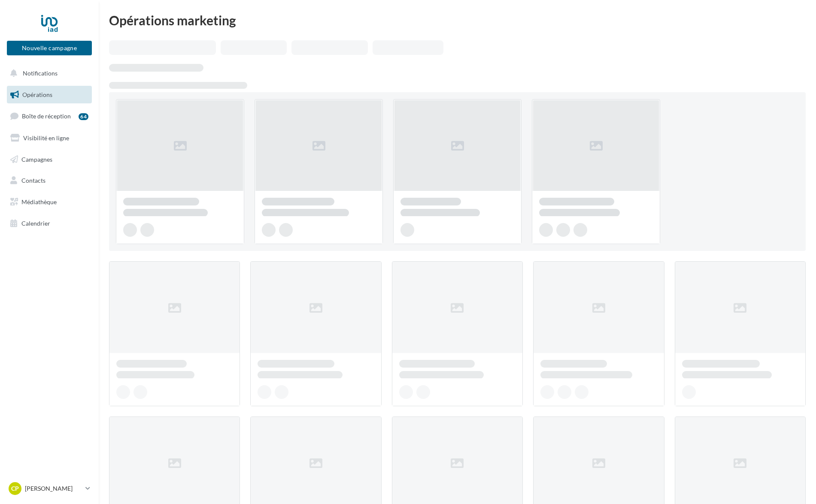  Describe the element at coordinates (49, 159) in the screenshot. I see `a: Campagnes` at that location.